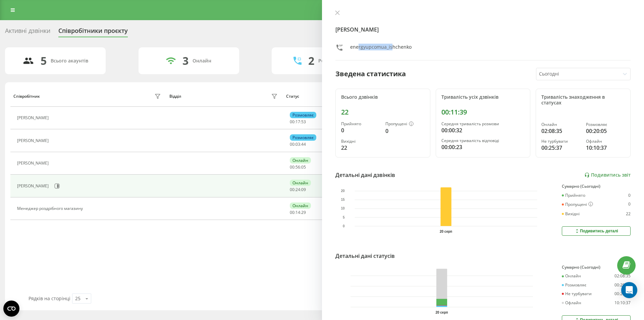 The image size is (644, 320). I want to click on div: 00:00:23, so click(483, 147).